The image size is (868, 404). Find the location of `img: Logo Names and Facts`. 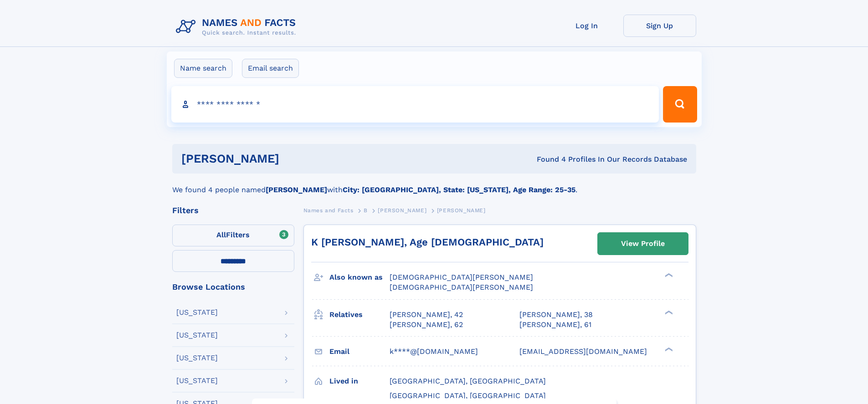

img: Logo Names and Facts is located at coordinates (238, 27).